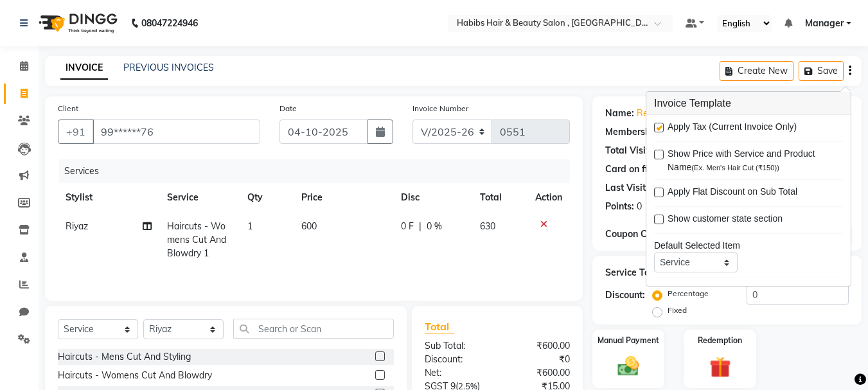 The width and height of the screenshot is (868, 390). I want to click on th: Qty, so click(267, 197).